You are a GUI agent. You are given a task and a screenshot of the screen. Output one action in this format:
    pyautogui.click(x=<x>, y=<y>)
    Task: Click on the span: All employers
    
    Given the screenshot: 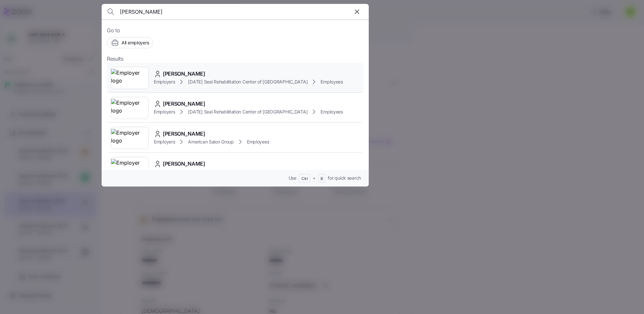 What is the action you would take?
    pyautogui.click(x=136, y=43)
    